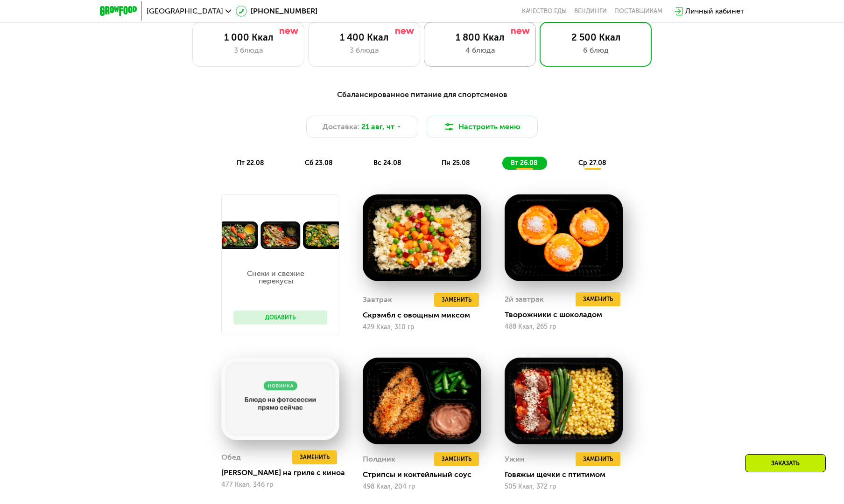 The height and width of the screenshot is (504, 844). What do you see at coordinates (525, 163) in the screenshot?
I see `span: вт 26.08` at bounding box center [525, 163].